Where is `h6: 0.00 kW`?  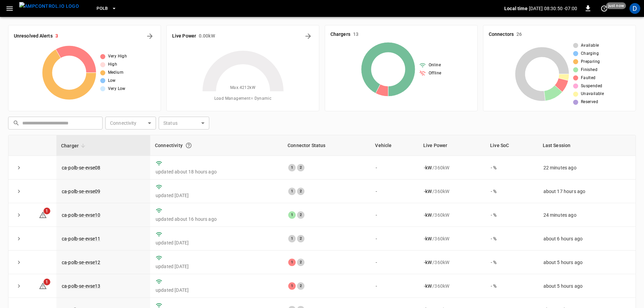
h6: 0.00 kW is located at coordinates (207, 36).